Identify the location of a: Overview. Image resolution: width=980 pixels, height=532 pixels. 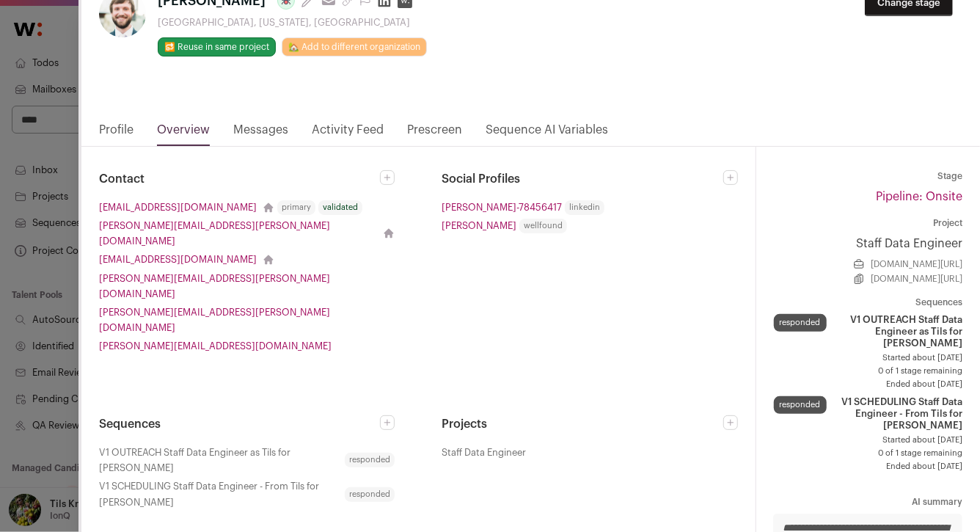
(183, 134).